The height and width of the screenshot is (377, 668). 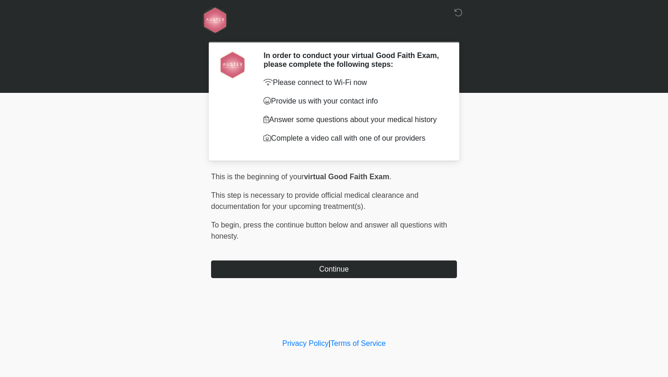 What do you see at coordinates (353, 101) in the screenshot?
I see `p: Provide us with your contact info` at bounding box center [353, 101].